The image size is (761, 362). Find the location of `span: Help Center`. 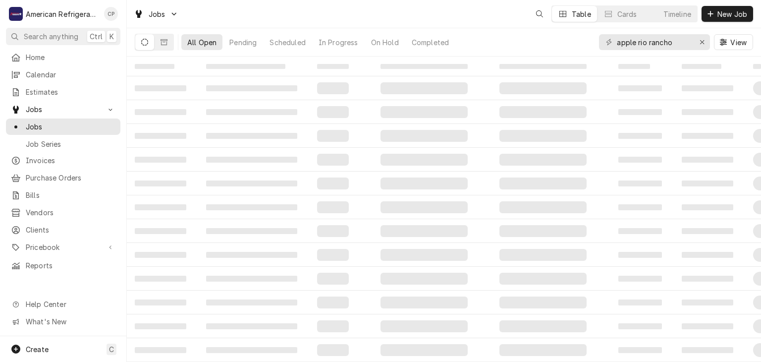

span: Help Center is located at coordinates (70, 304).